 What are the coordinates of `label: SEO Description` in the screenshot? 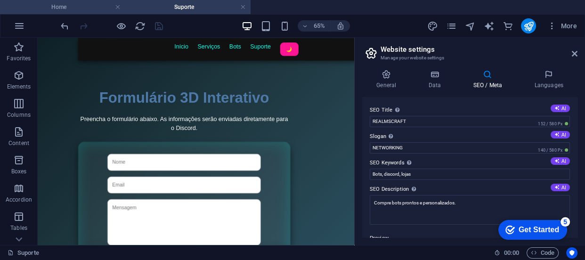 It's located at (470, 189).